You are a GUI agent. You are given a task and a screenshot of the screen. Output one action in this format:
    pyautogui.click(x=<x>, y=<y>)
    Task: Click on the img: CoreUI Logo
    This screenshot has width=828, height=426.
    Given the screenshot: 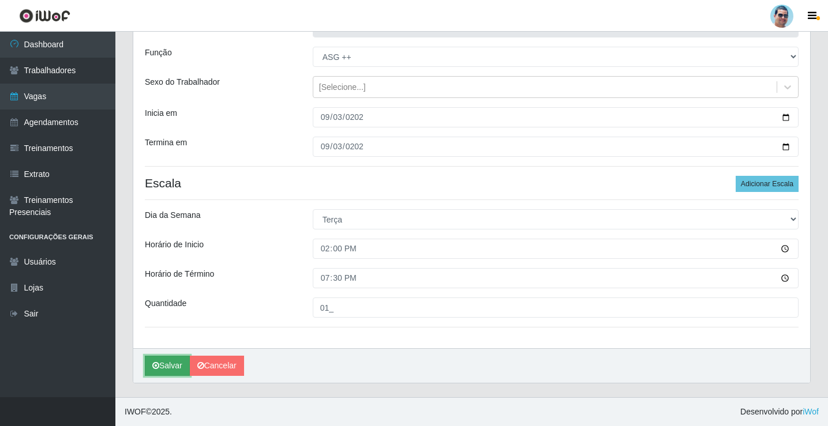 What is the action you would take?
    pyautogui.click(x=44, y=16)
    